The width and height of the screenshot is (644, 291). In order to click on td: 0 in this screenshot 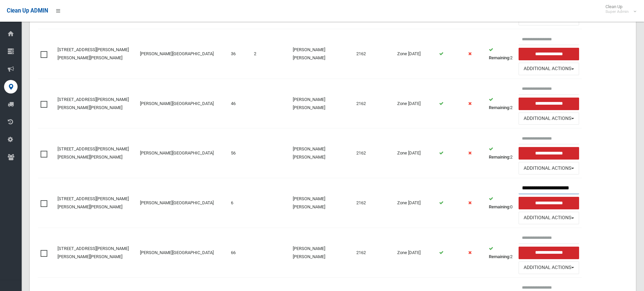, I will do `click(501, 203)`.